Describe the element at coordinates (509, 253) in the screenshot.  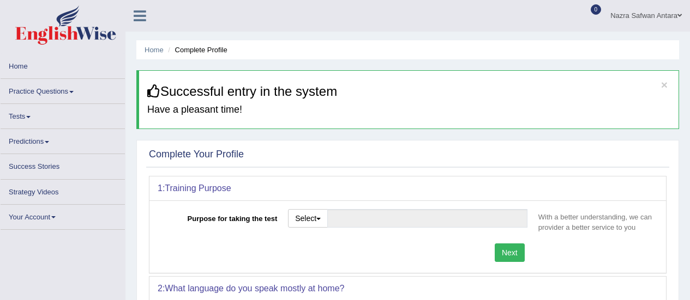
I see `button: Next` at that location.